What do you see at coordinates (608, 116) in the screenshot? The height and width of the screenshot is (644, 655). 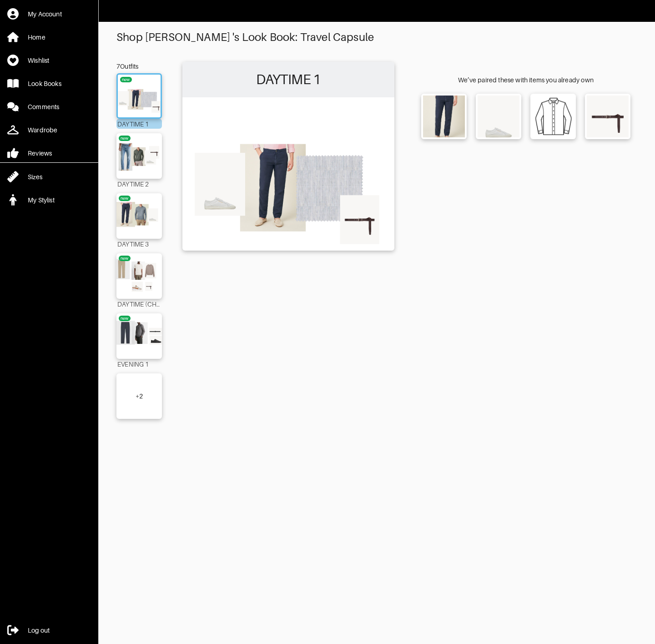 I see `img: cassandre belt in vegetable-tanned leather` at bounding box center [608, 116].